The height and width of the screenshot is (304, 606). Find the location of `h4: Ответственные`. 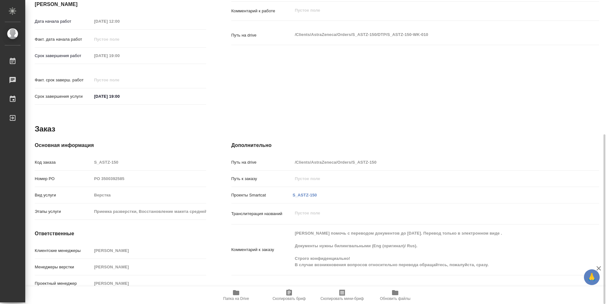

h4: Ответственные is located at coordinates (120, 234).